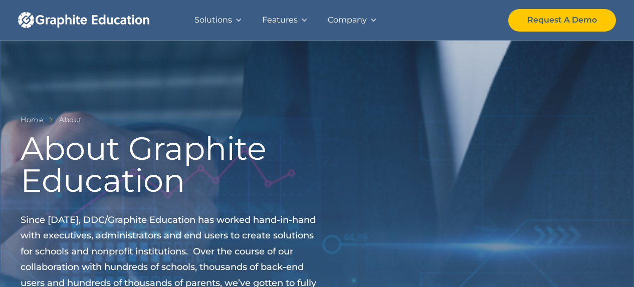 Image resolution: width=634 pixels, height=287 pixels. I want to click on div: Company, so click(347, 20).